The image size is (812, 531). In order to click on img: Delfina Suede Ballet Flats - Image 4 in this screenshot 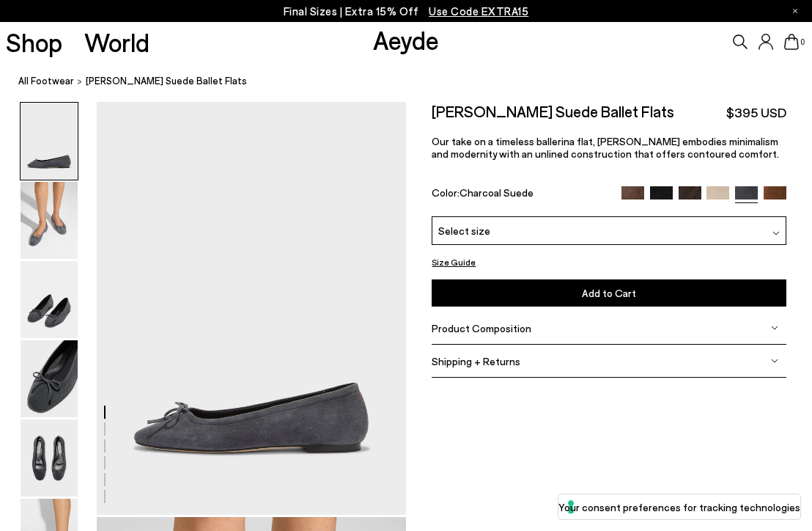, I will do `click(49, 378)`.